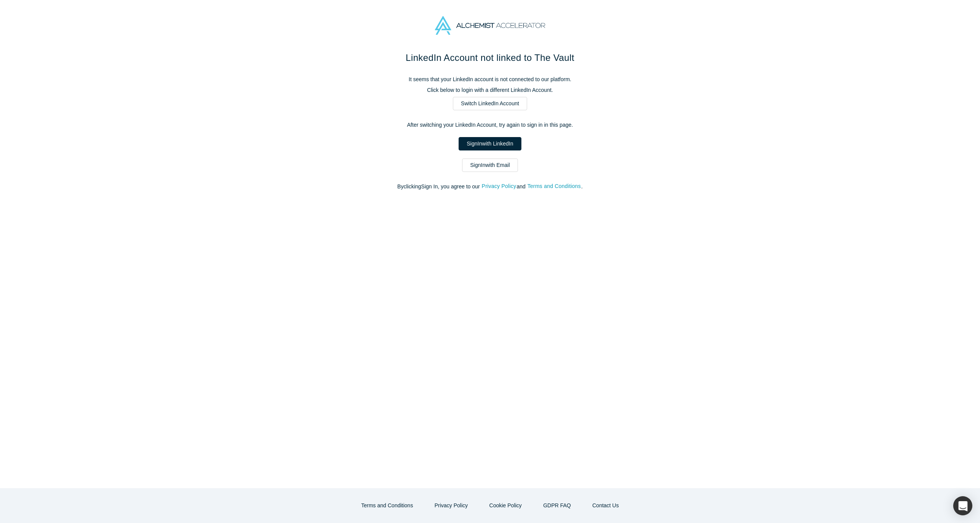  Describe the element at coordinates (490, 125) in the screenshot. I see `p: After switching your LinkedIn Account, try again to sign in in this page.` at that location.